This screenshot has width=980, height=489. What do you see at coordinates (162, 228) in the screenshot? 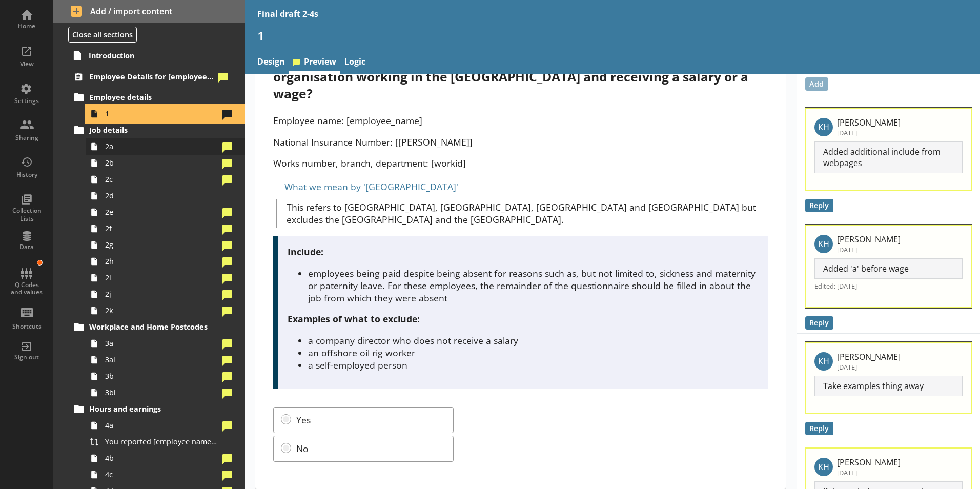
I see `span: 2f` at bounding box center [162, 228].